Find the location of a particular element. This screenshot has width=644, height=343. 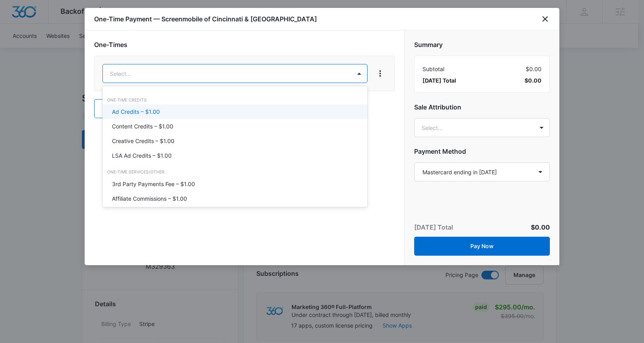

p: Content Credits – $1.00 is located at coordinates (142, 126).